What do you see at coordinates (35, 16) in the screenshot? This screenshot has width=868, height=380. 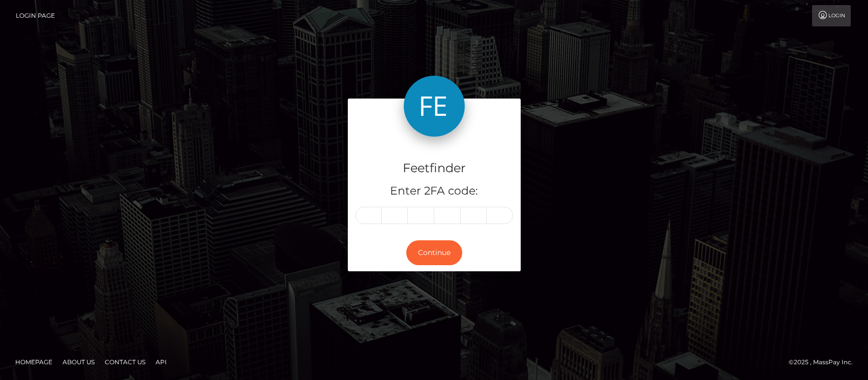 I see `a: Login Page` at bounding box center [35, 16].